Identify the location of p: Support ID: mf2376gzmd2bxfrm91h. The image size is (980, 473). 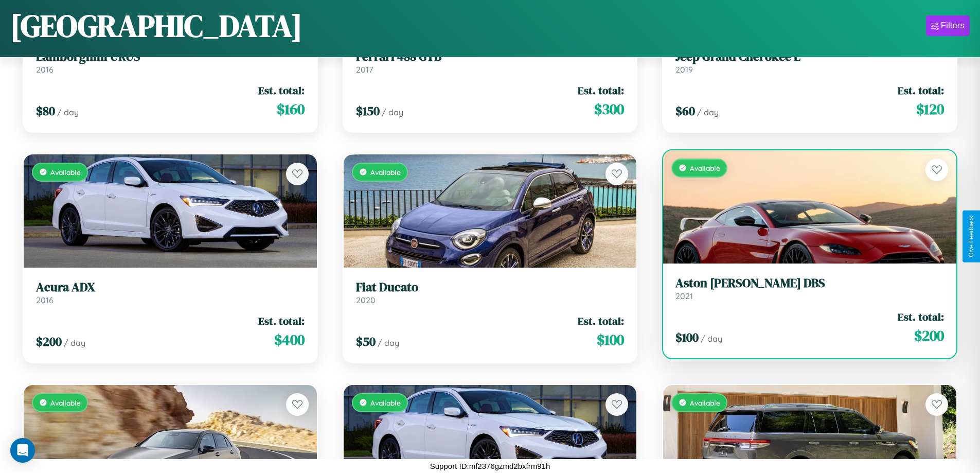
(490, 466).